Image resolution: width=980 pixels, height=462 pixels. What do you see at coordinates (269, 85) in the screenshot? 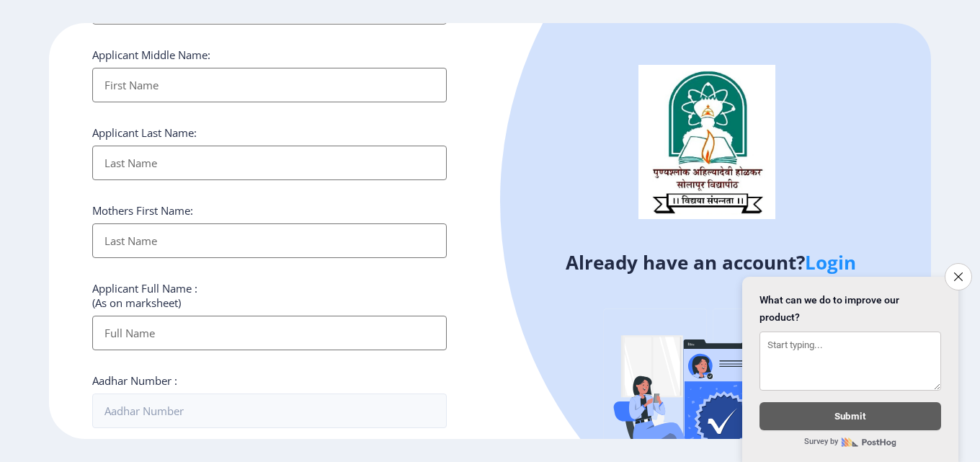
I see `input: First Name` at bounding box center [269, 85].